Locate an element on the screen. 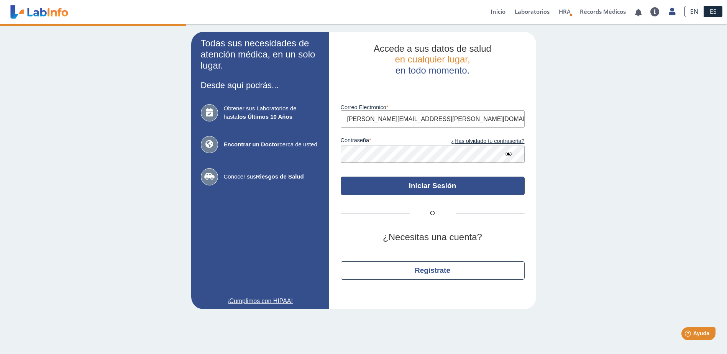  button: Regístrate is located at coordinates (433, 271).